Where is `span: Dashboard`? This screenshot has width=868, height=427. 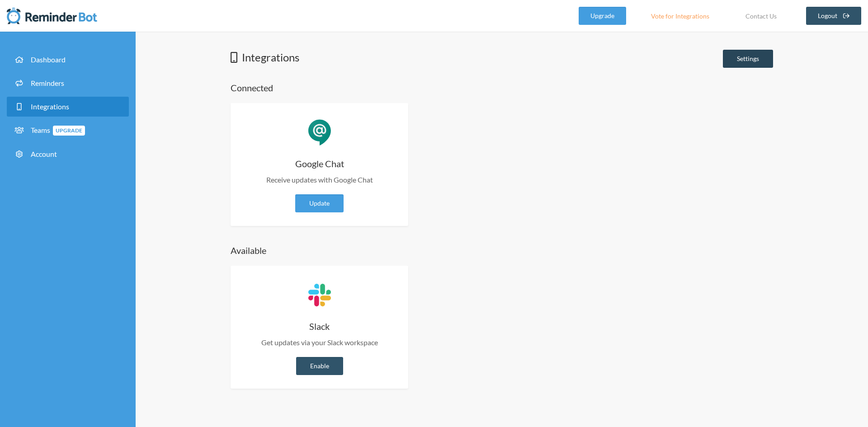 span: Dashboard is located at coordinates (48, 59).